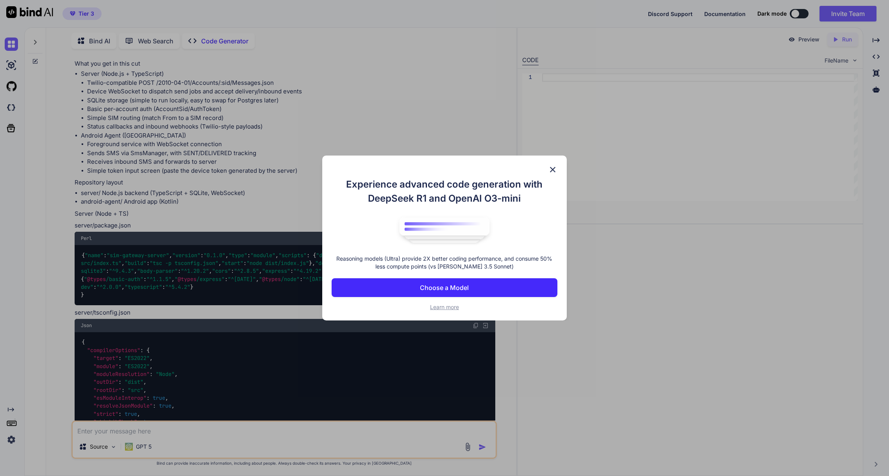 This screenshot has height=476, width=889. What do you see at coordinates (444, 288) in the screenshot?
I see `p: Choose a Model` at bounding box center [444, 288].